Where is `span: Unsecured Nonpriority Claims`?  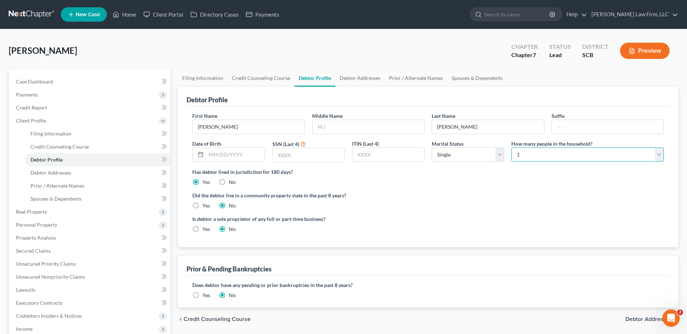
span: Unsecured Nonpriority Claims is located at coordinates (50, 277).